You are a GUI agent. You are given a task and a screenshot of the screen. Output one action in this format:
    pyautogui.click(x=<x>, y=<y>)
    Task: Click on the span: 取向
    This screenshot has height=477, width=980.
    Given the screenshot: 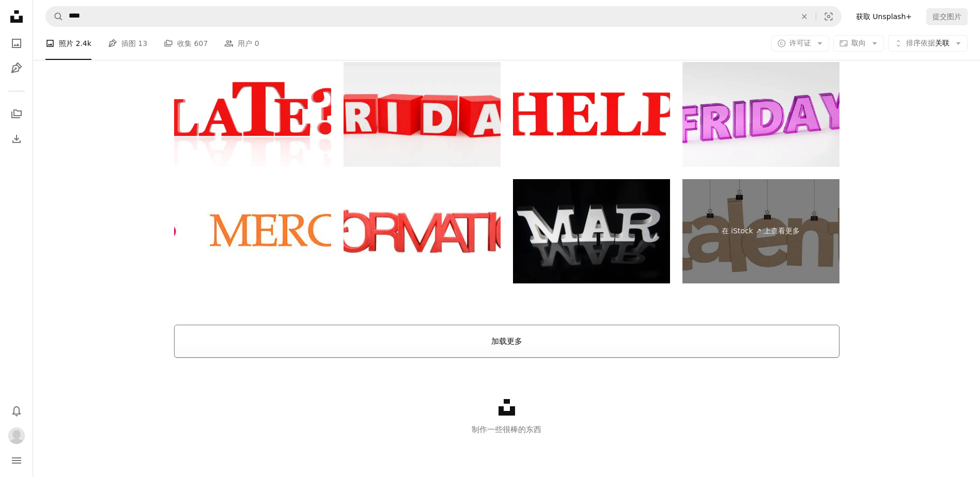 What is the action you would take?
    pyautogui.click(x=859, y=43)
    